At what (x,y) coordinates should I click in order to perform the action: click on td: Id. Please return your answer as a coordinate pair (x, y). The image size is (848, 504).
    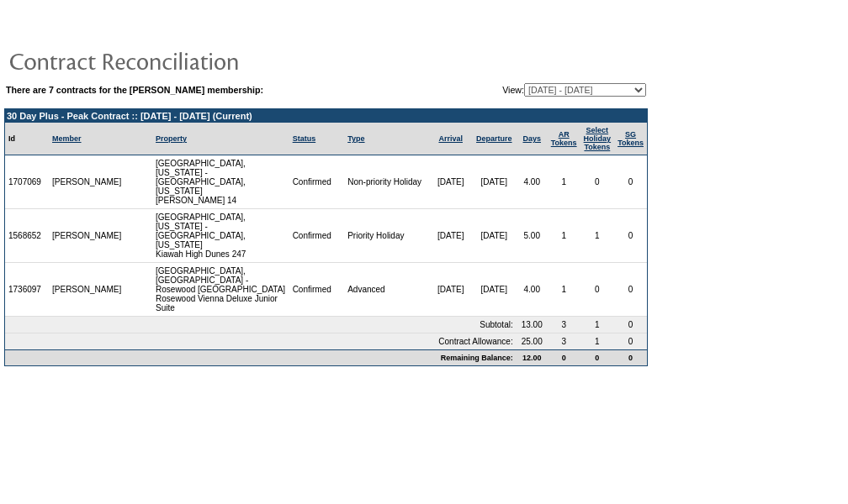
    Looking at the image, I should click on (27, 139).